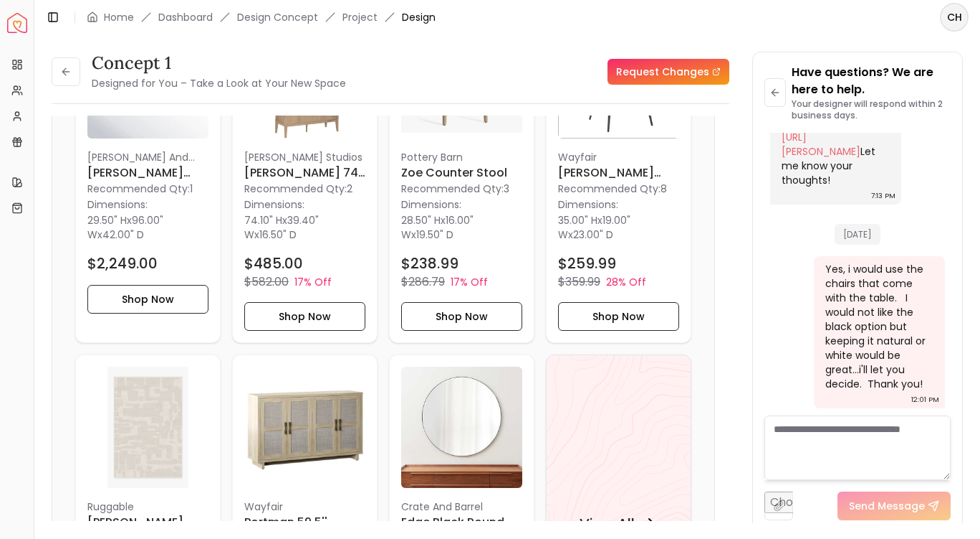  What do you see at coordinates (360, 17) in the screenshot?
I see `a: Project` at bounding box center [360, 17].